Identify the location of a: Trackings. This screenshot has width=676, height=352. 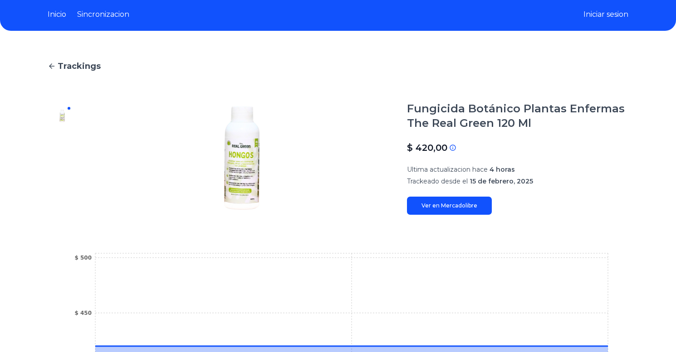
(338, 66).